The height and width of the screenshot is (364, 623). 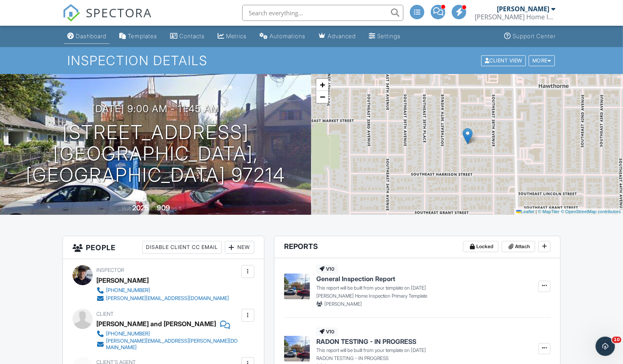 I want to click on a: Leaflet, so click(x=525, y=211).